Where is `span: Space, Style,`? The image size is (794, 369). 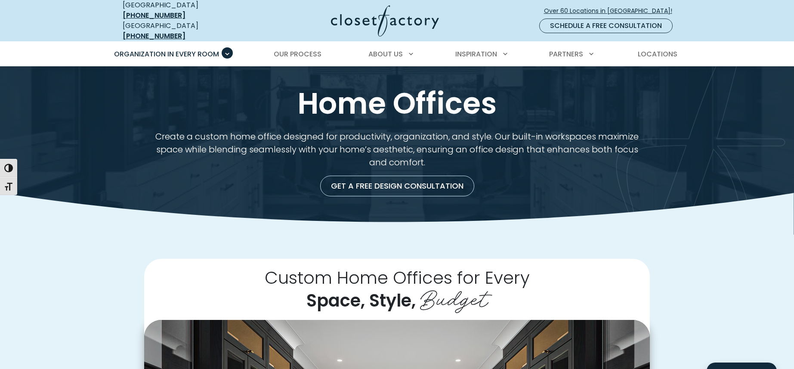
span: Space, Style, is located at coordinates (361, 300).